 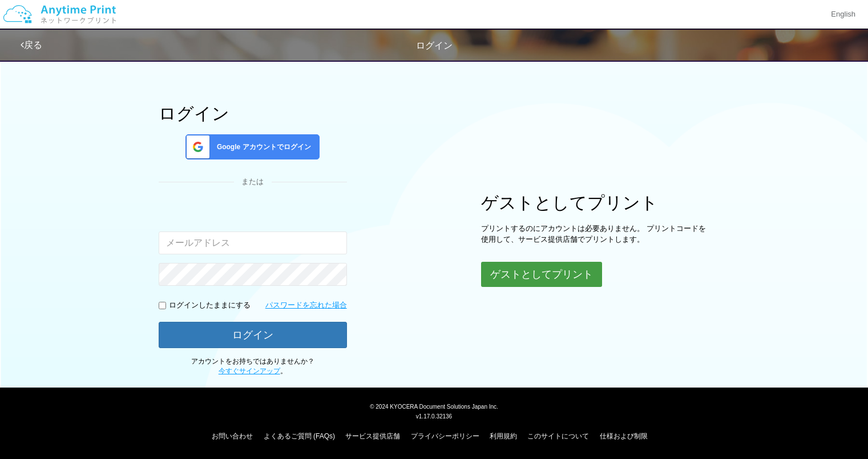 What do you see at coordinates (249, 371) in the screenshot?
I see `a: 今すぐサインアップ` at bounding box center [249, 371].